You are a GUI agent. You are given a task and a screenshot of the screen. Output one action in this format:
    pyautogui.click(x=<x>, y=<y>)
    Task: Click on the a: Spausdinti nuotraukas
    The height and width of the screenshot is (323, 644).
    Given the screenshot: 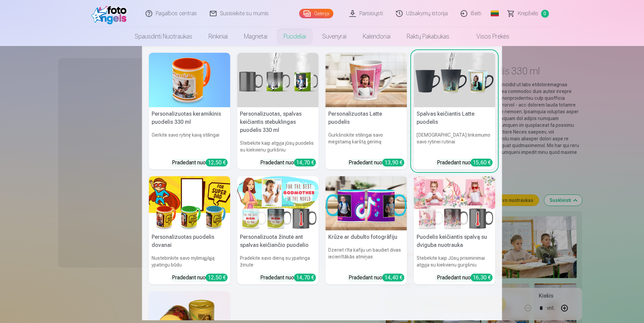 What is the action you would take?
    pyautogui.click(x=163, y=36)
    